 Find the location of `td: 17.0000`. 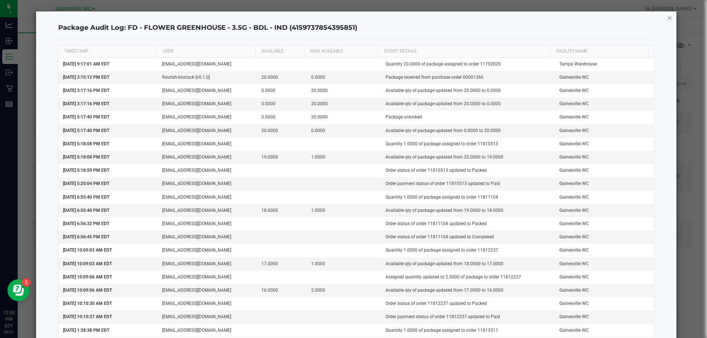

td: 17.0000 is located at coordinates (282, 264).